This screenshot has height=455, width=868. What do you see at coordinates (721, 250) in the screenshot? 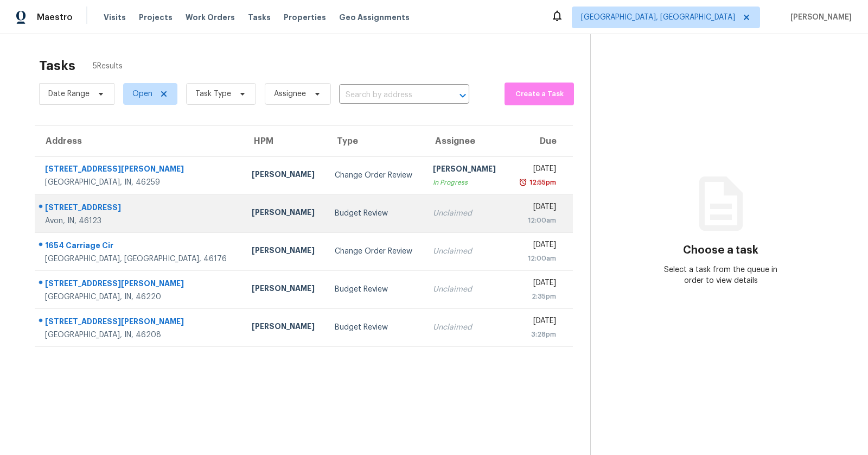
I see `h3: Choose a task` at bounding box center [721, 250].